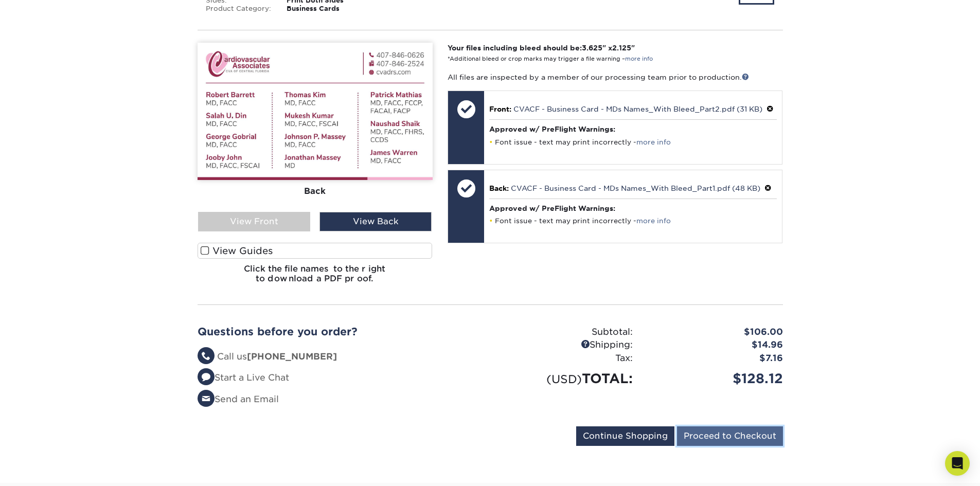 The image size is (980, 486). What do you see at coordinates (239, 9) in the screenshot?
I see `div: Product Category:` at bounding box center [239, 9].